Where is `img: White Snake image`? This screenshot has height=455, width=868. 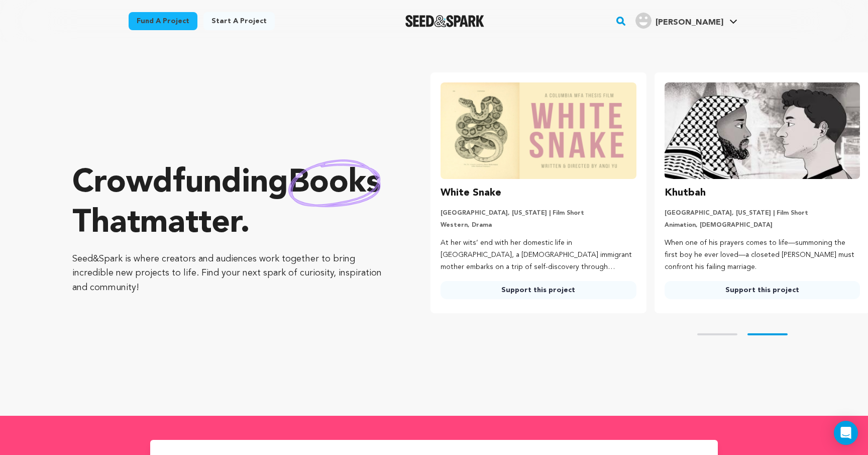
img: White Snake image is located at coordinates (537, 130).